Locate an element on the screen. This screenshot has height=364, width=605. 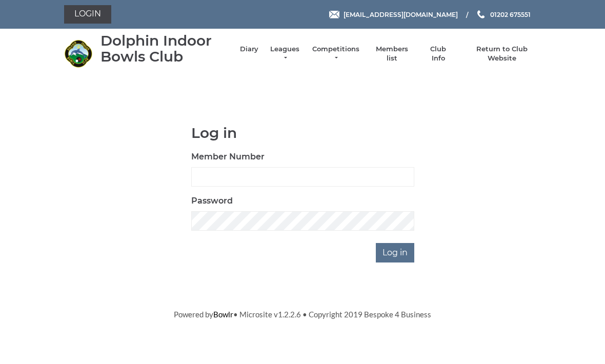
a: Diary is located at coordinates (249, 49).